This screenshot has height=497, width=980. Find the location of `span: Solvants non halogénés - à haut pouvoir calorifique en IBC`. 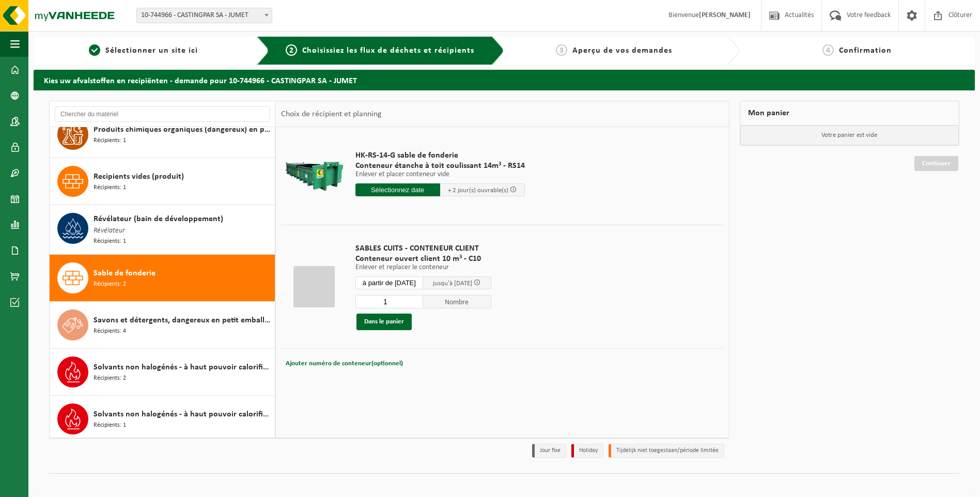

span: Solvants non halogénés - à haut pouvoir calorifique en IBC is located at coordinates (183, 414).